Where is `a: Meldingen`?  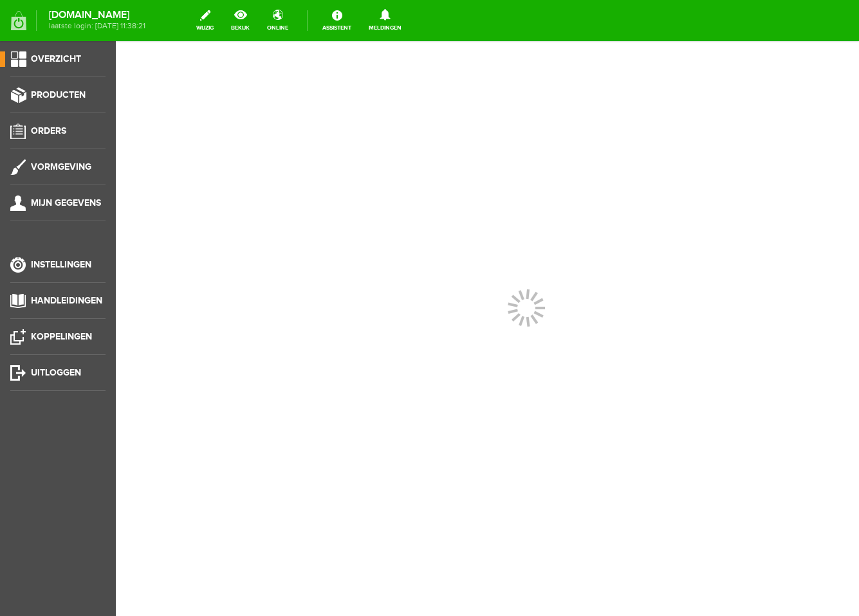 a: Meldingen is located at coordinates (385, 20).